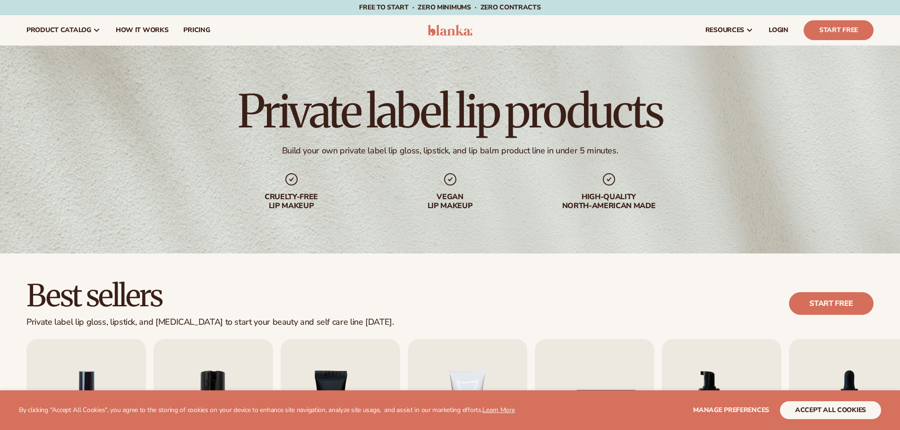 The height and width of the screenshot is (430, 900). Describe the element at coordinates (292, 202) in the screenshot. I see `div: Cruelty-free lip makeup` at that location.